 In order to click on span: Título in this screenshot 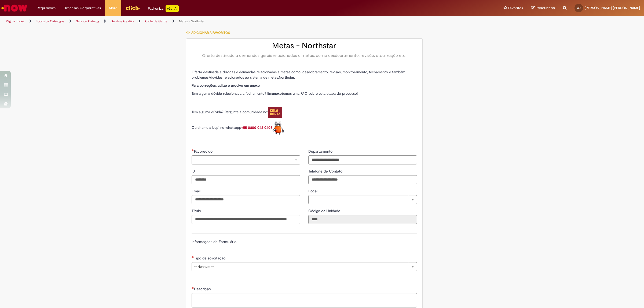, I will do `click(197, 211)`.